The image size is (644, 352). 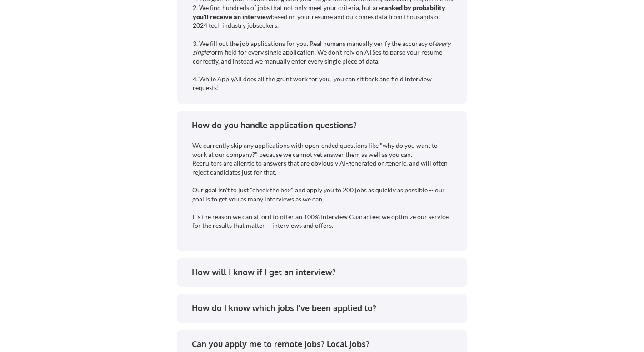 I want to click on div: How do you handle application questions?, so click(x=325, y=125).